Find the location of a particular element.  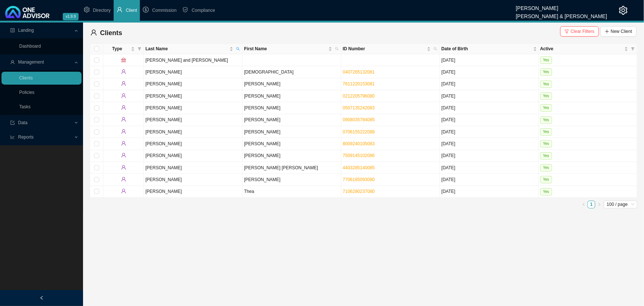

button: right is located at coordinates (599, 205).